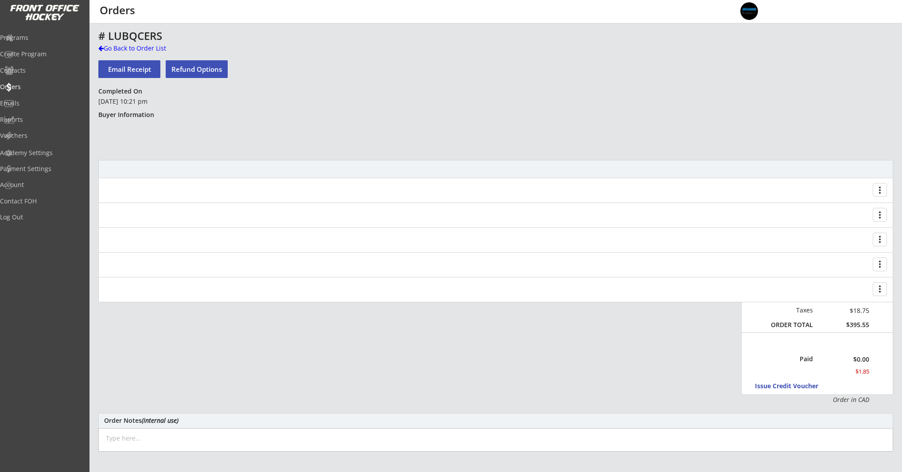 The width and height of the screenshot is (902, 472). Describe the element at coordinates (790, 325) in the screenshot. I see `div: ORDER TOTAL` at that location.